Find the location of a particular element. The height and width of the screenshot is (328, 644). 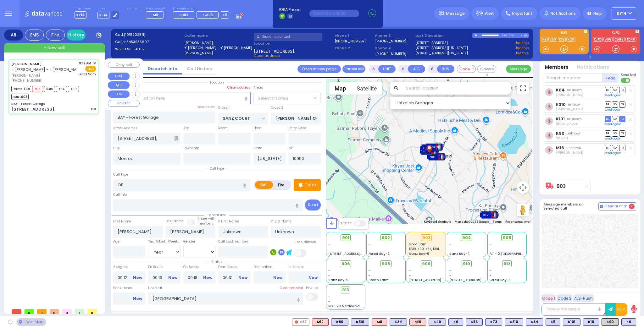

span: K-14 is located at coordinates (104, 15).